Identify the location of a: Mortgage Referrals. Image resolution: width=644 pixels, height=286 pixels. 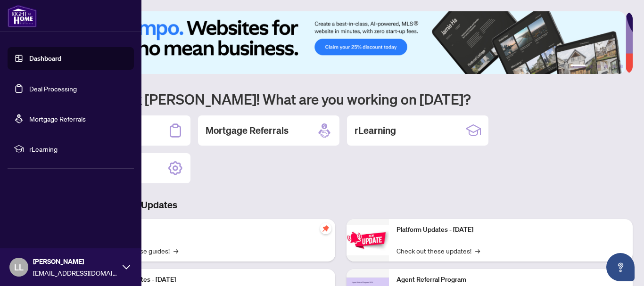
(58, 118).